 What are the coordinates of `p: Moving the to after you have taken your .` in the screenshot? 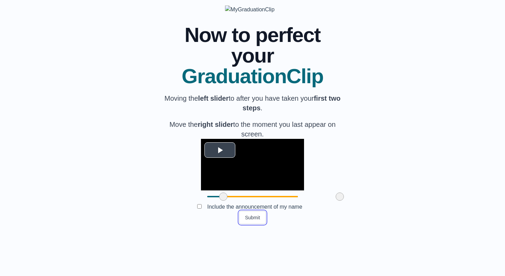 It's located at (252, 103).